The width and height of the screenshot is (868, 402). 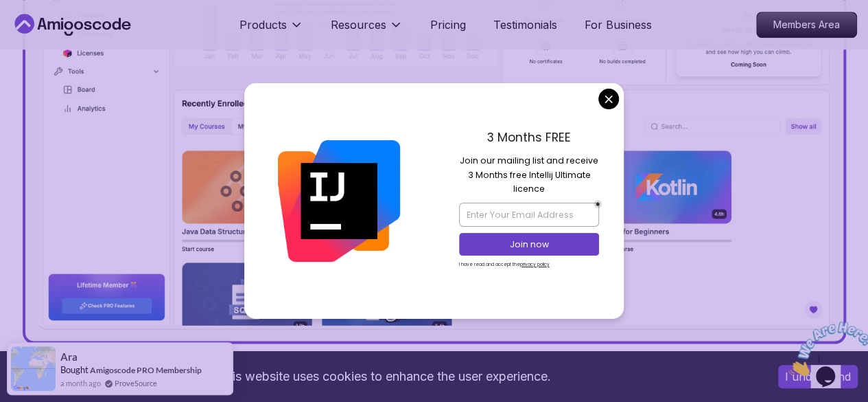 What do you see at coordinates (618, 24) in the screenshot?
I see `p: For Business` at bounding box center [618, 24].